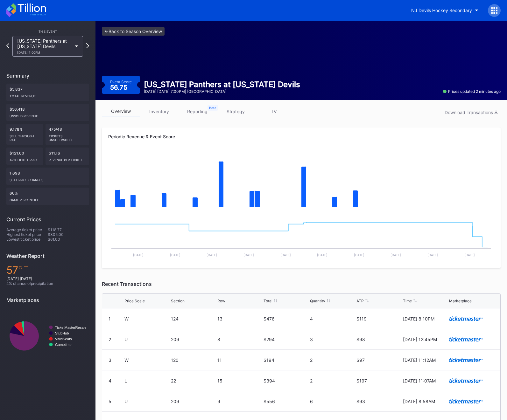 The image size is (507, 420). What do you see at coordinates (286, 319) in the screenshot?
I see `div: $476` at bounding box center [286, 319].